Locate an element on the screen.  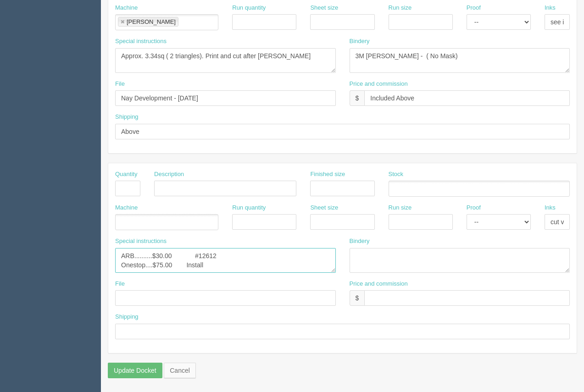
a: Cancel is located at coordinates (180, 371).